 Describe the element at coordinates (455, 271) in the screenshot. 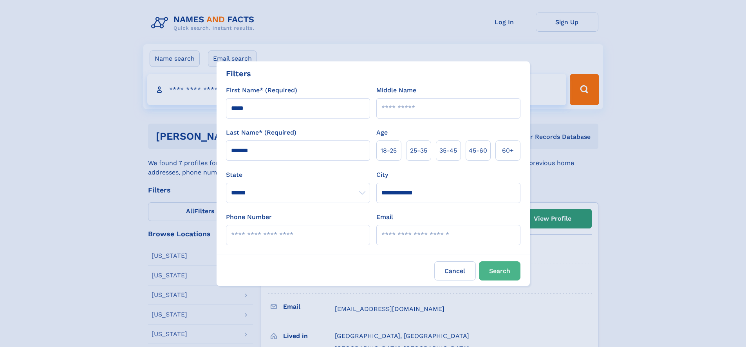

I see `label: Cancel` at that location.